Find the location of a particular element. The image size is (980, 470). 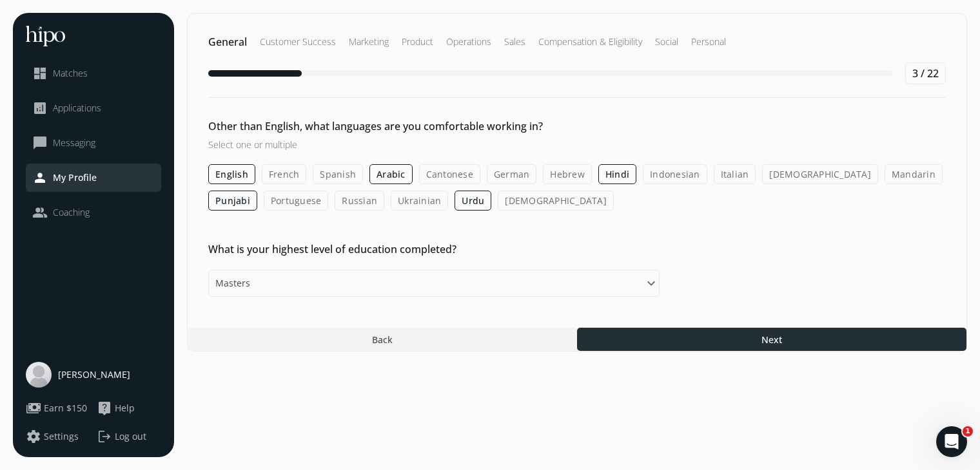

a: paymentsEarn $150 is located at coordinates (58, 409).